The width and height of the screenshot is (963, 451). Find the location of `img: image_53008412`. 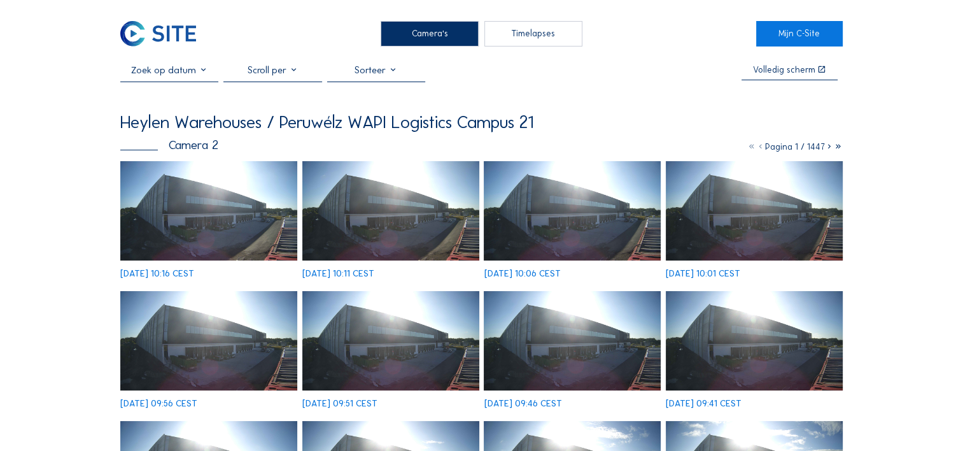

img: image_53008412 is located at coordinates (391, 211).